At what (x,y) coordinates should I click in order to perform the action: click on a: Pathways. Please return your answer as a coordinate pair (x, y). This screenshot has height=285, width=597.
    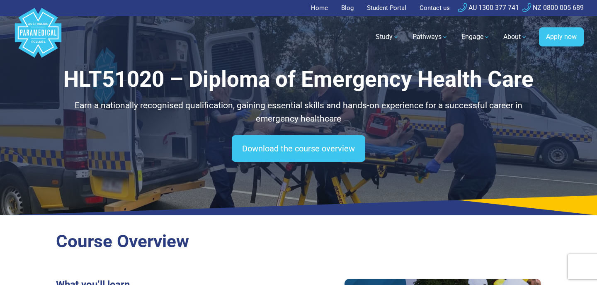
    Looking at the image, I should click on (430, 37).